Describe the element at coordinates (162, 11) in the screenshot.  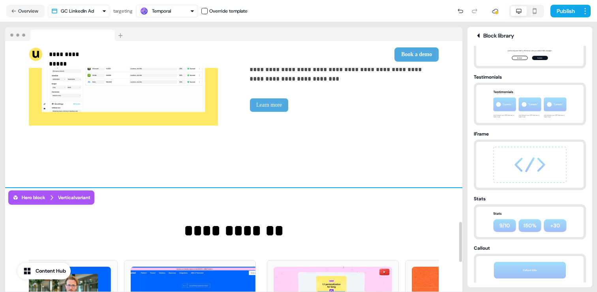
I see `div: Temporal` at that location.